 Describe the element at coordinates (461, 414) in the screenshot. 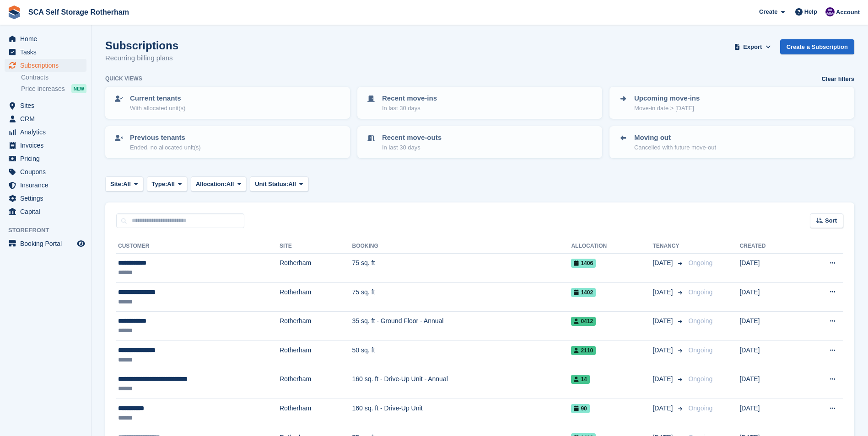

I see `td: 160 sq. ft - Drive-Up Unit` at that location.